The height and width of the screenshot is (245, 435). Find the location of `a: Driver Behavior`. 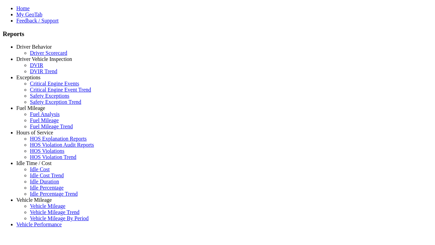

a: Driver Behavior is located at coordinates (34, 47).